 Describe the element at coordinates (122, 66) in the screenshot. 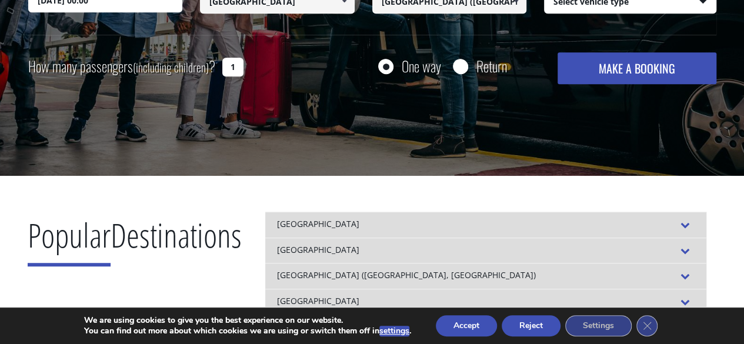

I see `label: How many passengers ?` at that location.